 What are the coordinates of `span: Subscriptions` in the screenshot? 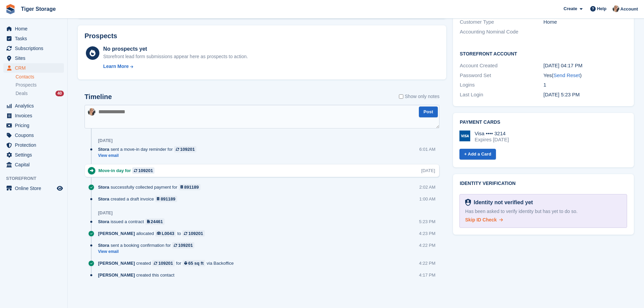 It's located at (35, 48).